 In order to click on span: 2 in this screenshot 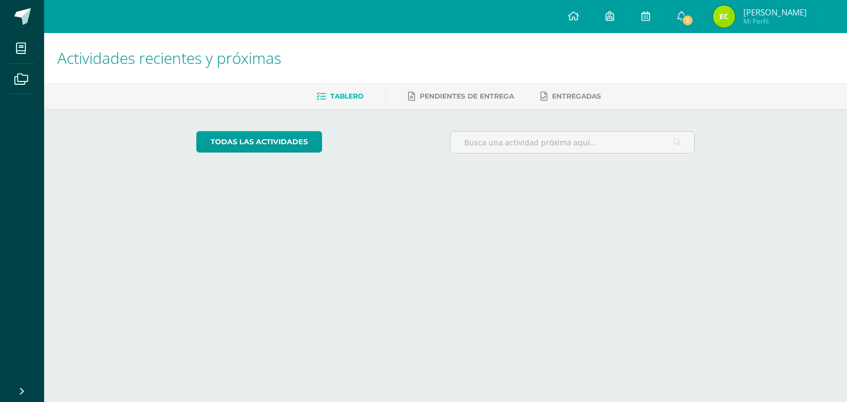, I will do `click(687, 20)`.